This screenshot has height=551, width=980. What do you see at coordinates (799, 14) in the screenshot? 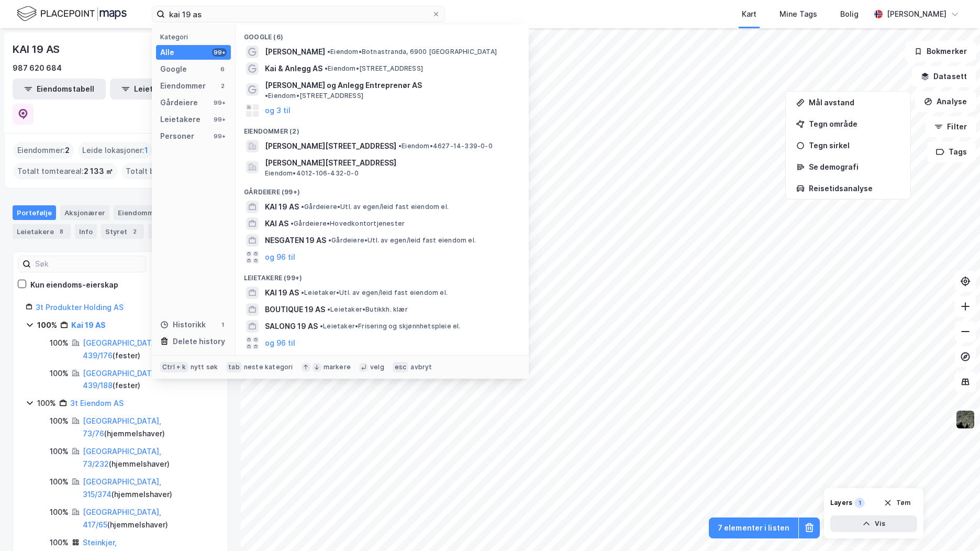
I see `div: Mine Tags` at bounding box center [799, 14].